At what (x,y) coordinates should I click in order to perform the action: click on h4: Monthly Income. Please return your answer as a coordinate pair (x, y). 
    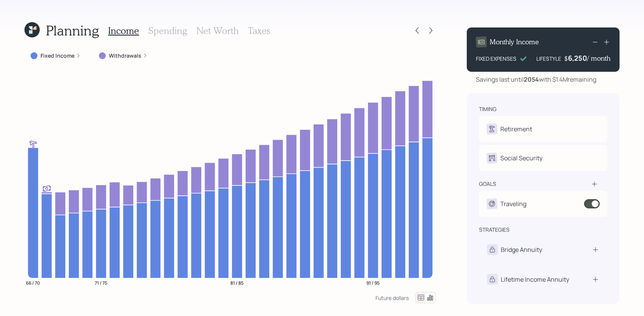
    Looking at the image, I should click on (514, 42).